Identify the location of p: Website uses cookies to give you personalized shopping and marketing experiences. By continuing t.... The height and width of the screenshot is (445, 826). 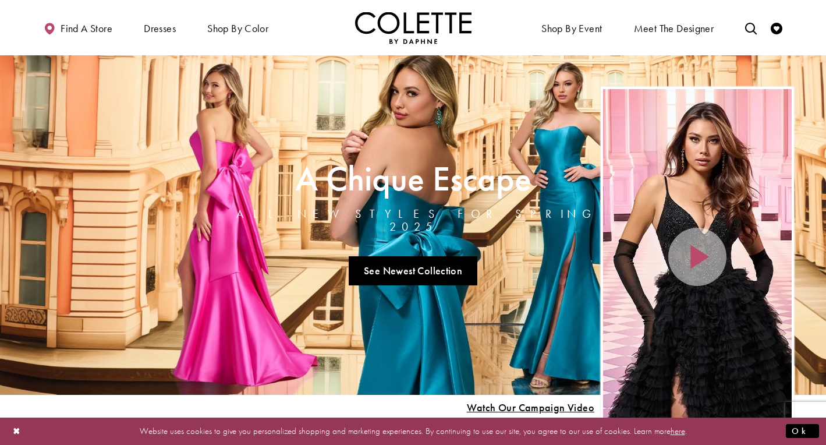
(413, 431).